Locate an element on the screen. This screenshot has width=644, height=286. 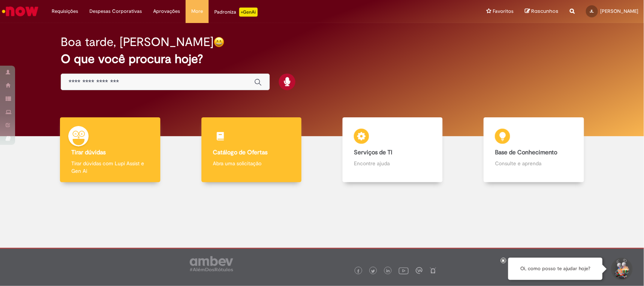
span: JL is located at coordinates (592, 11).